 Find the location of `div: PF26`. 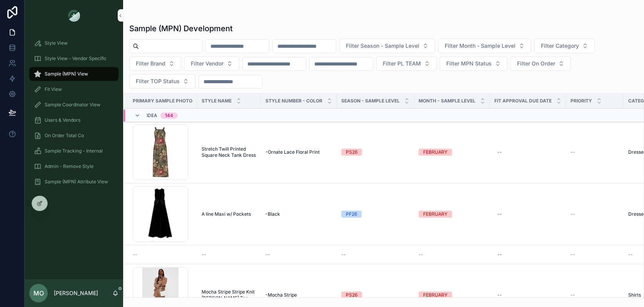

div: PF26 is located at coordinates (351, 214).